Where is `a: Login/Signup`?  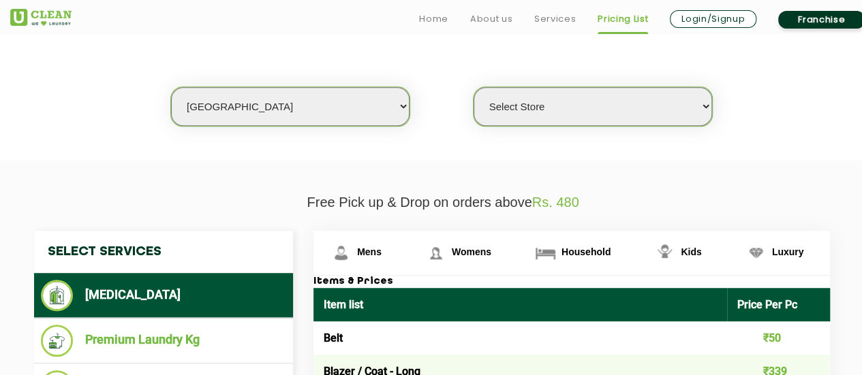 a: Login/Signup is located at coordinates (712, 19).